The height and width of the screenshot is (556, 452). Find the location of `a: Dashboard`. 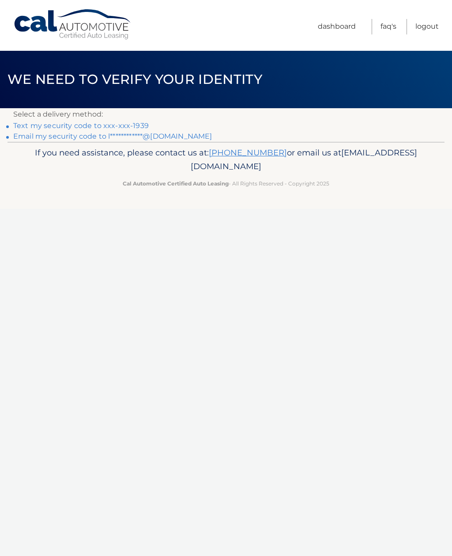

a: Dashboard is located at coordinates (337, 27).